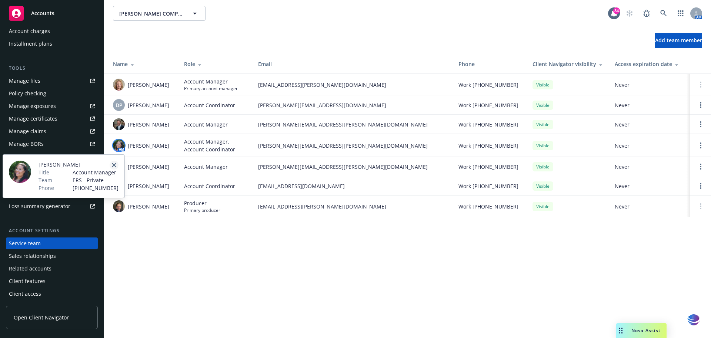 Image resolution: width=711 pixels, height=338 pixels. Describe the element at coordinates (32, 256) in the screenshot. I see `div: Sales relationships` at that location.